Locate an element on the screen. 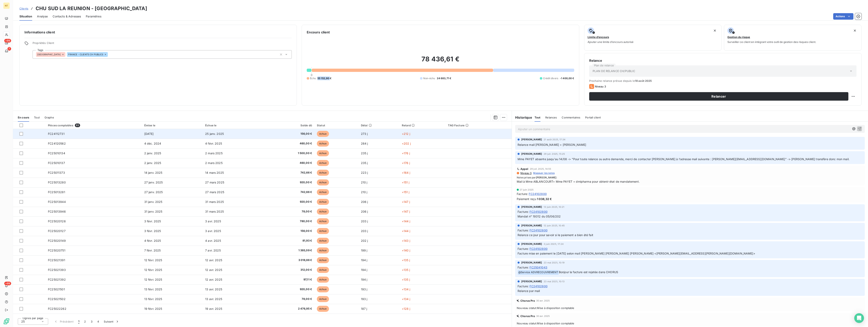  h6: Encours client is located at coordinates (318, 32).